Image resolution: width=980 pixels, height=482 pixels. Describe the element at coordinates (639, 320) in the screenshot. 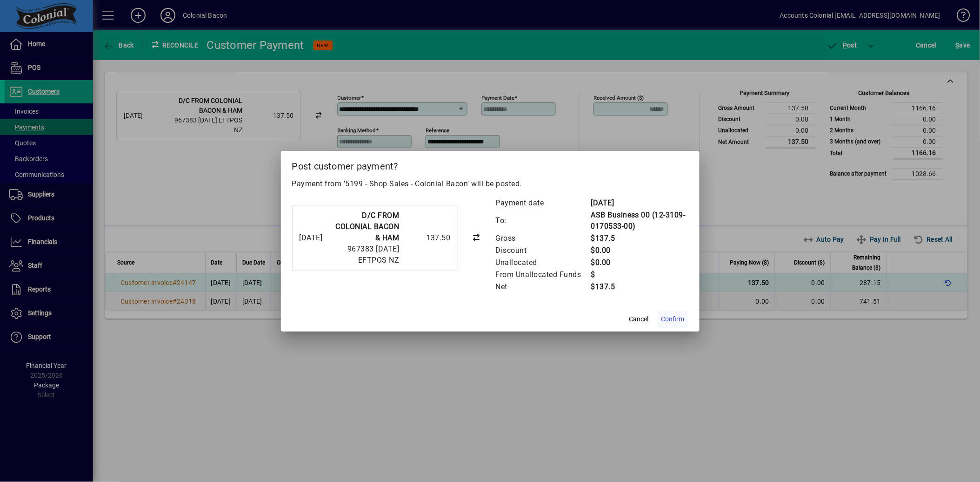

I see `button: Cancel` at that location.